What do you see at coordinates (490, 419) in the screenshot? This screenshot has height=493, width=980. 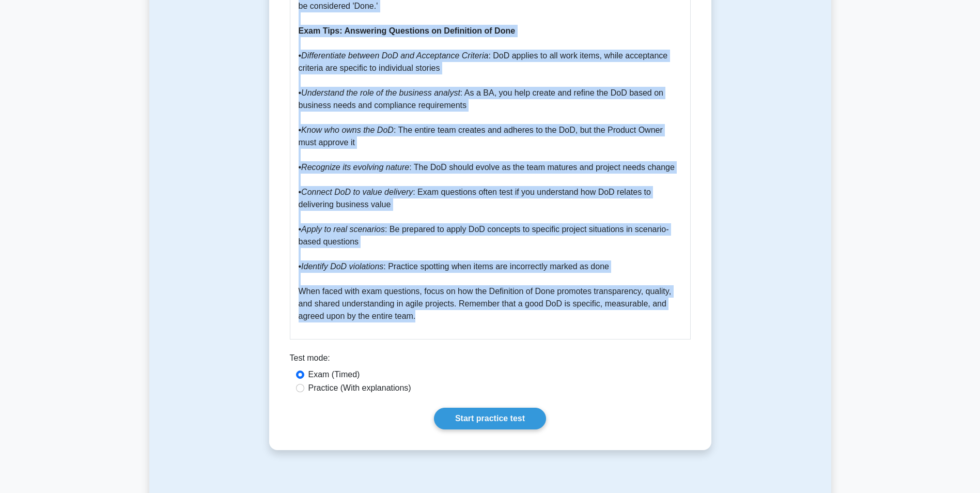 I see `a: Start practice test` at bounding box center [490, 419].